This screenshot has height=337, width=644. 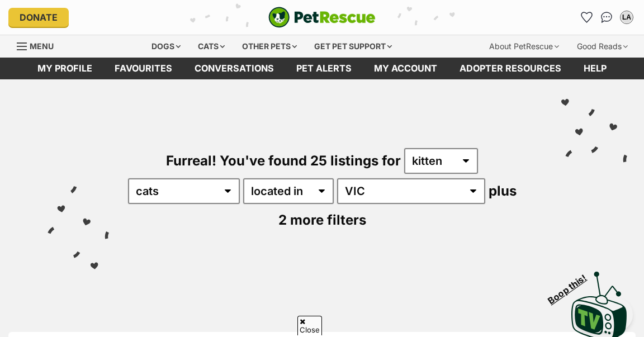 What do you see at coordinates (310, 325) in the screenshot?
I see `span: Close` at bounding box center [310, 325].